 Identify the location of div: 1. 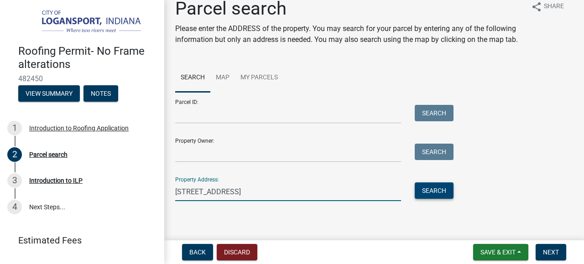
(15, 128).